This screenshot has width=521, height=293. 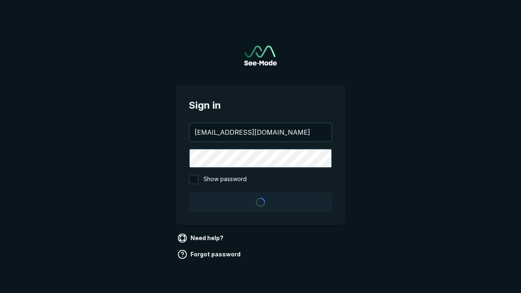 What do you see at coordinates (210, 254) in the screenshot?
I see `a: Forgot password` at bounding box center [210, 254].